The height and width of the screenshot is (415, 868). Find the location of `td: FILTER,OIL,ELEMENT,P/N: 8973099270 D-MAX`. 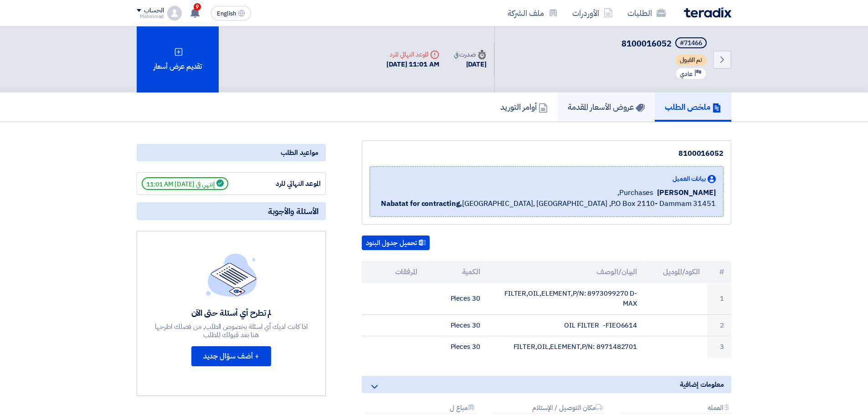

td: FILTER,OIL,ELEMENT,P/N: 8973099270 D-MAX is located at coordinates (566, 299).